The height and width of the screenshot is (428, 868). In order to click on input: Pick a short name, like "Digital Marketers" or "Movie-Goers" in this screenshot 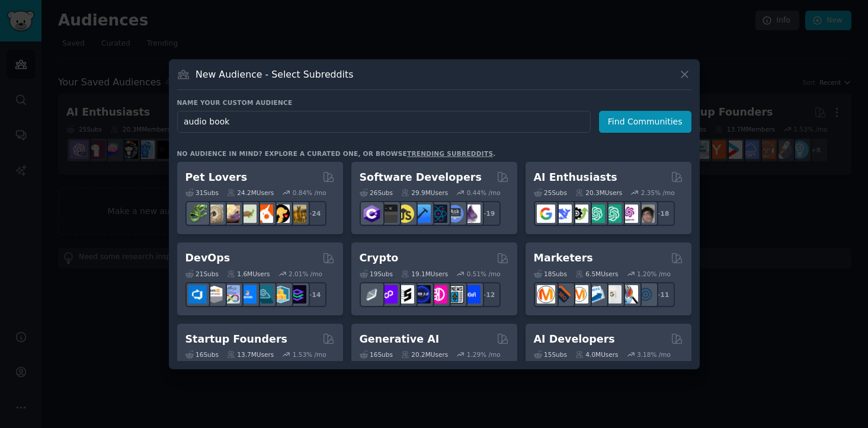, I will do `click(384, 122)`.